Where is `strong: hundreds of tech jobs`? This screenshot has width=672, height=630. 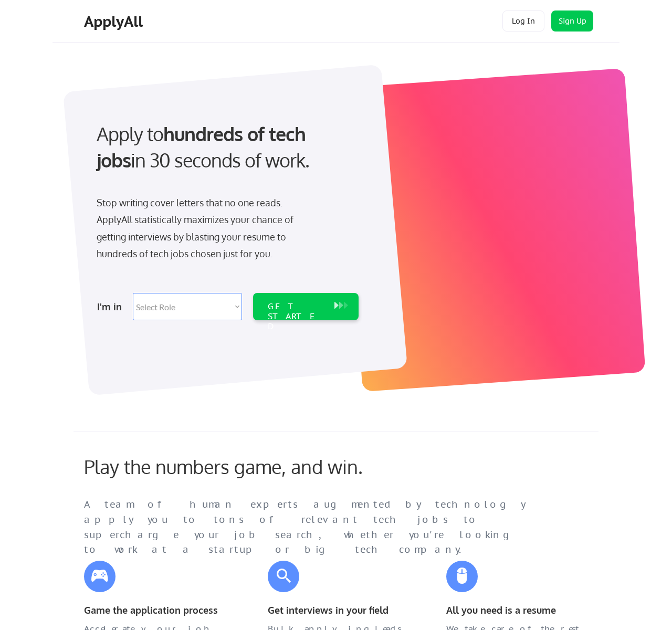
strong: hundreds of tech jobs is located at coordinates (203, 146).